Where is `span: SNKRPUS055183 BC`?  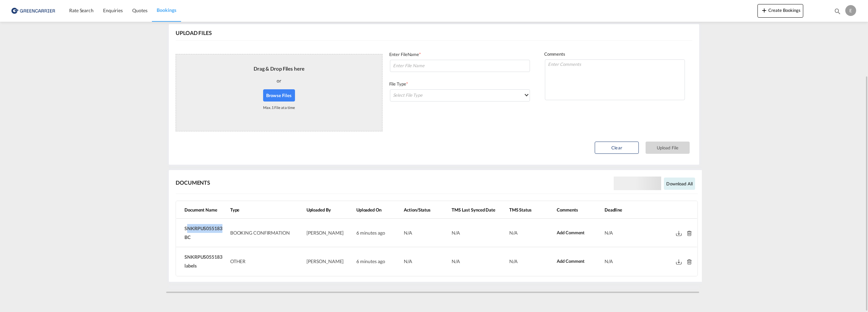 span: SNKRPUS055183 BC is located at coordinates (204, 232).